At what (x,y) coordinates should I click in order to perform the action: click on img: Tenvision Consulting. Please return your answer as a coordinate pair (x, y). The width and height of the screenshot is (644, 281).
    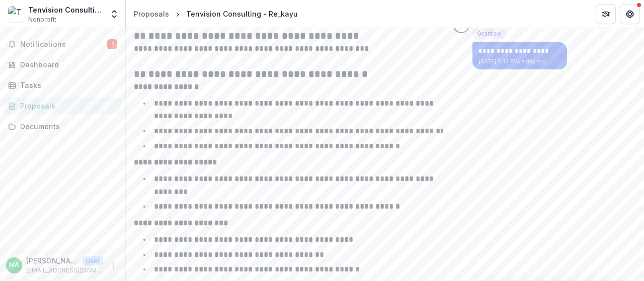
    Looking at the image, I should click on (16, 14).